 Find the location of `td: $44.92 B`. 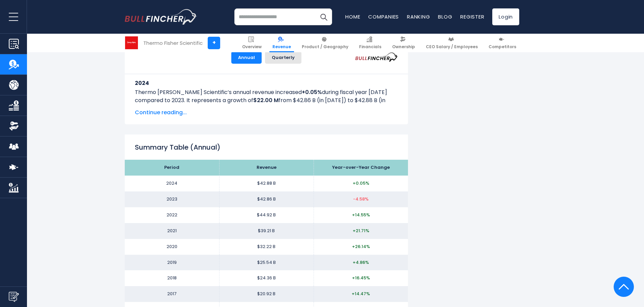

td: $44.92 B is located at coordinates (266, 215).